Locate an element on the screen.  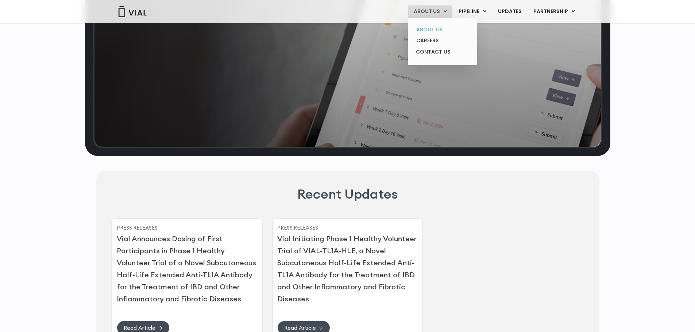
a: UPDATES is located at coordinates (510, 12).